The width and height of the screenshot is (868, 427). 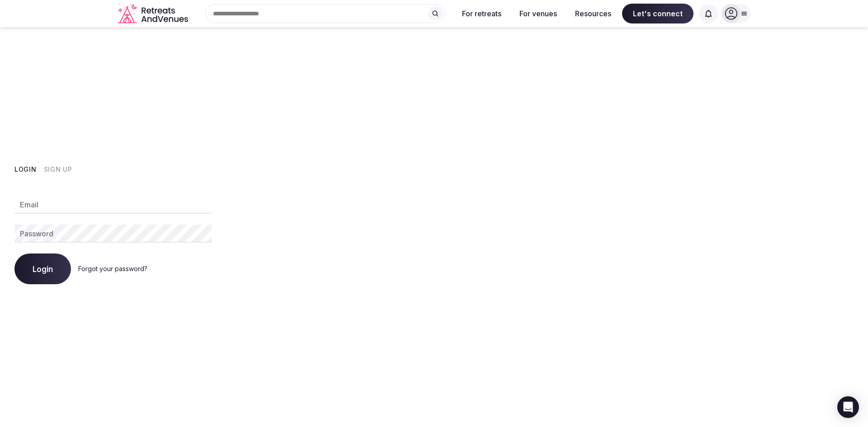 I want to click on svg: Retreats and Venues company logo, so click(x=154, y=14).